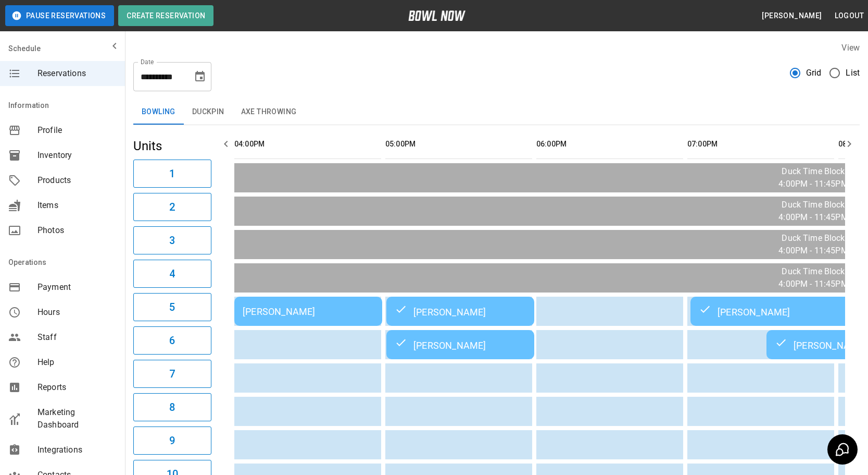  Describe the element at coordinates (172, 307) in the screenshot. I see `h6: 5` at that location.